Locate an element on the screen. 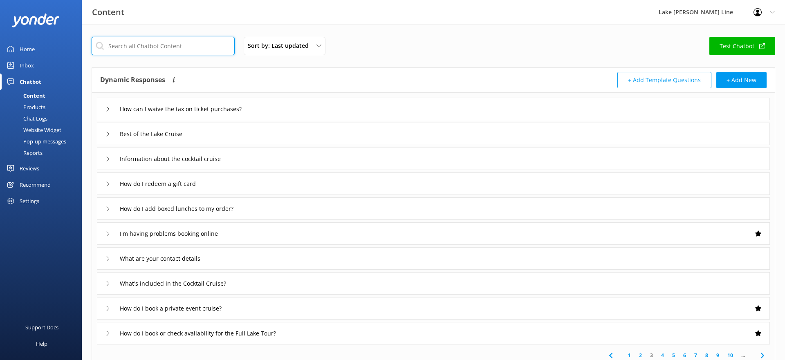 The height and width of the screenshot is (360, 785). span: Sort by: Last updated is located at coordinates (281, 46).